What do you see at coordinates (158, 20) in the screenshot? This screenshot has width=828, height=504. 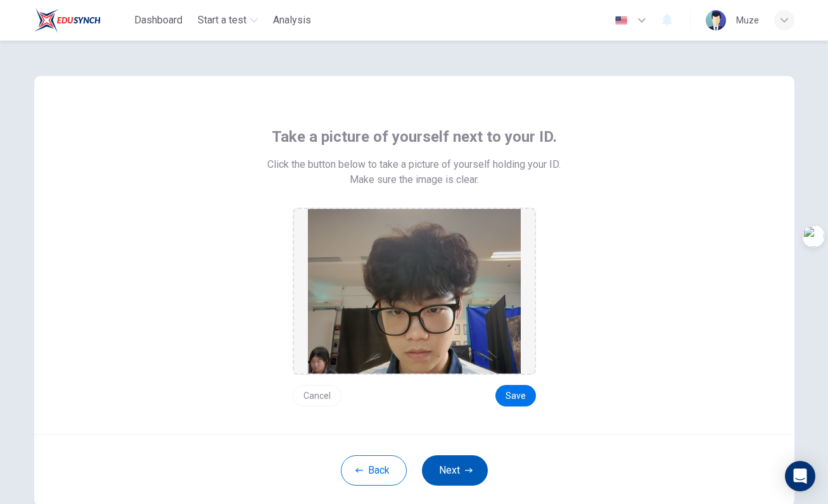 I see `button: Dashboard` at bounding box center [158, 20].